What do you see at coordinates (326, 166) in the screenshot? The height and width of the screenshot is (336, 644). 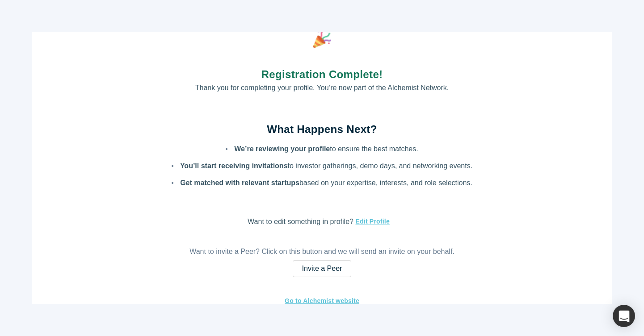 I see `p: to investor gatherings, demo days, and networking events.` at bounding box center [326, 166].